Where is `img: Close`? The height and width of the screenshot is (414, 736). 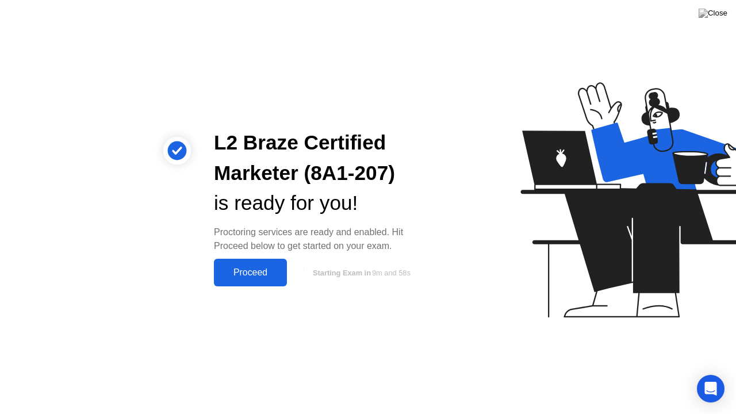 img: Close is located at coordinates (713, 13).